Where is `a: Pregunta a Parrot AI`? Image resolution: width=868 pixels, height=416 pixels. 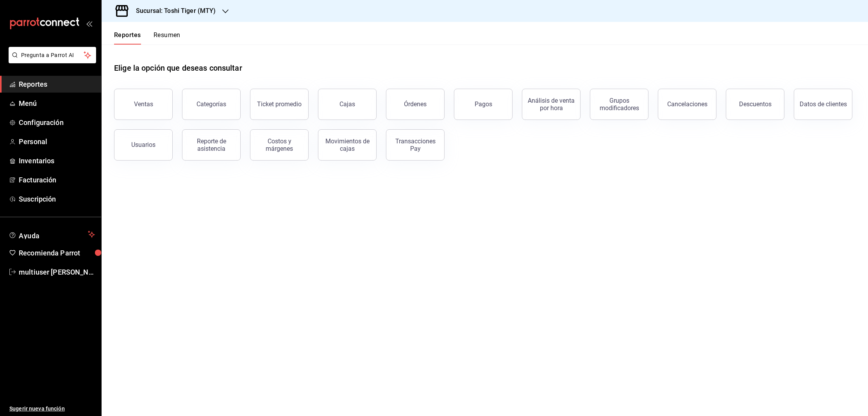
a: Pregunta a Parrot AI is located at coordinates (51, 61).